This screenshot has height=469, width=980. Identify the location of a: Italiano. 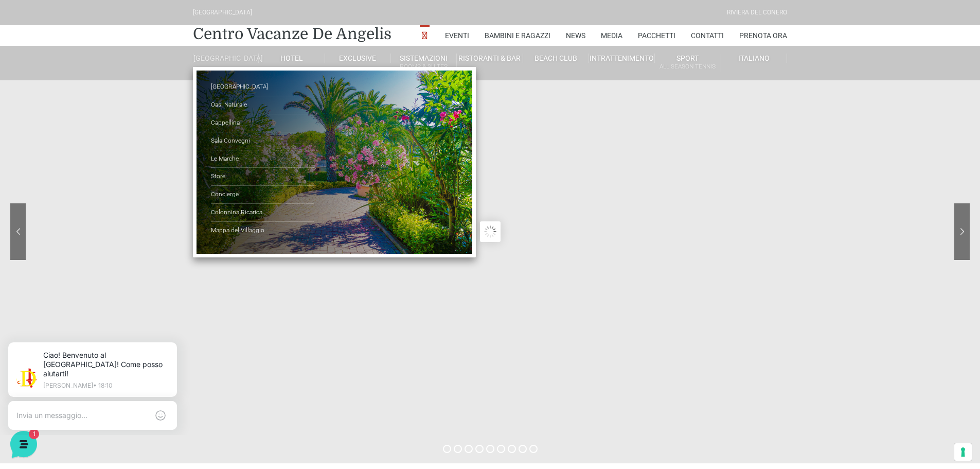
(754, 58).